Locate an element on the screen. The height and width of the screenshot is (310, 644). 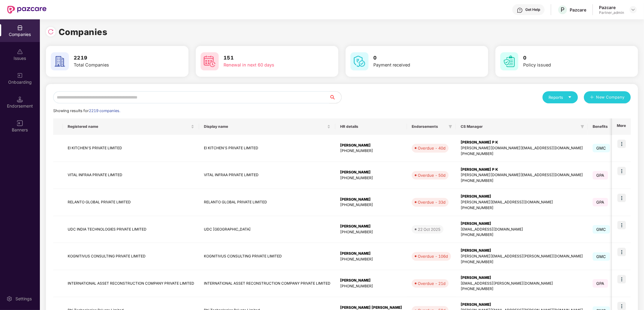
th: More is located at coordinates (621, 127).